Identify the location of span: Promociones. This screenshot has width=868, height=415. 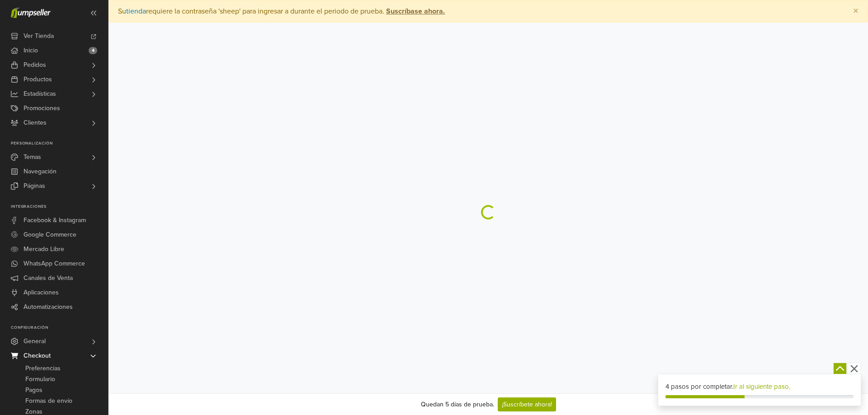
(42, 109).